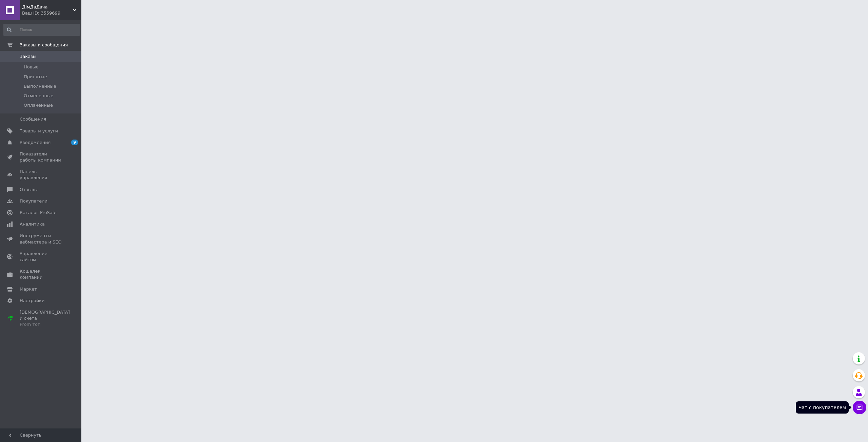 This screenshot has height=442, width=868. Describe the element at coordinates (38, 96) in the screenshot. I see `span: Отмененные` at that location.